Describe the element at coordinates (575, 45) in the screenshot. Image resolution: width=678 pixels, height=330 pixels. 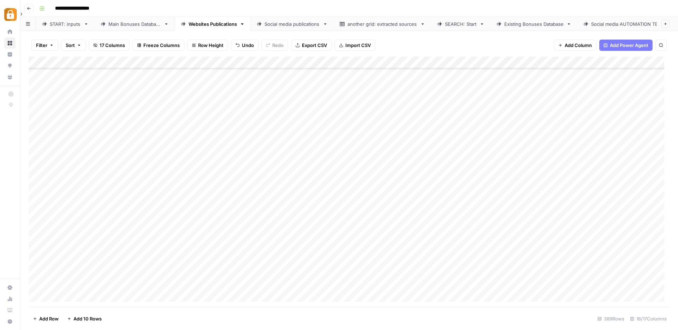
I see `button: Add Column` at that location.